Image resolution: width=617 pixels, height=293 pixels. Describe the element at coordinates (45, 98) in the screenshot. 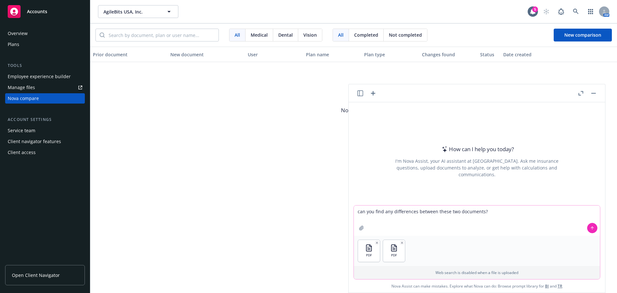

I see `a: Nova compare` at that location.